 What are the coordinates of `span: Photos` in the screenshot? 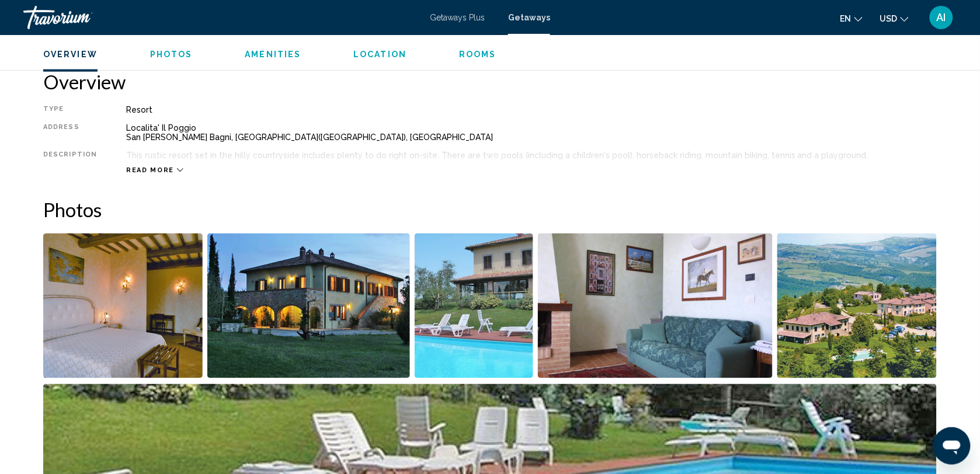 It's located at (171, 54).